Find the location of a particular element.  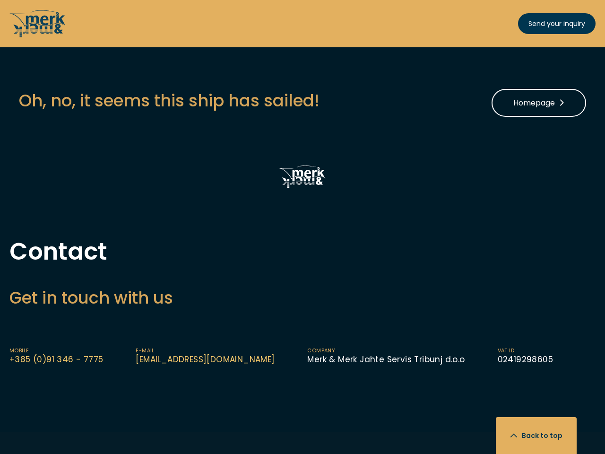

h3: Get in touch with us is located at coordinates (302, 297).